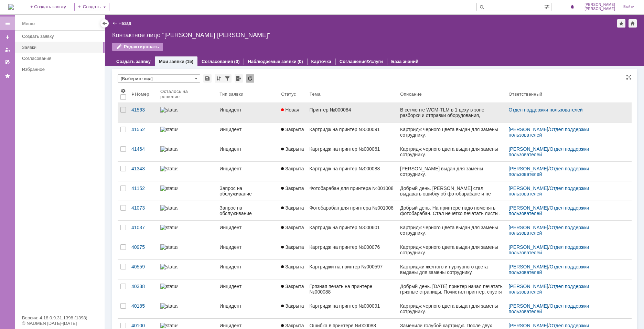  I want to click on a: 41343, so click(143, 171).